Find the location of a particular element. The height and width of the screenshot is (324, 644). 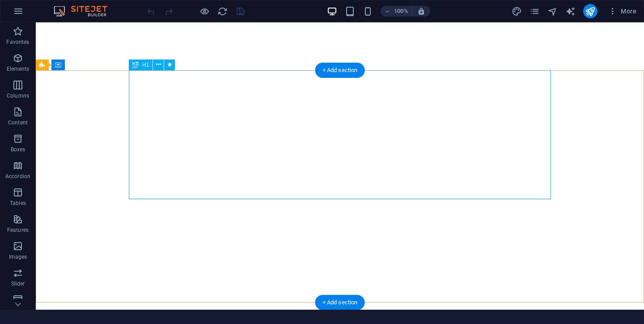

button: 100% is located at coordinates (396, 11).